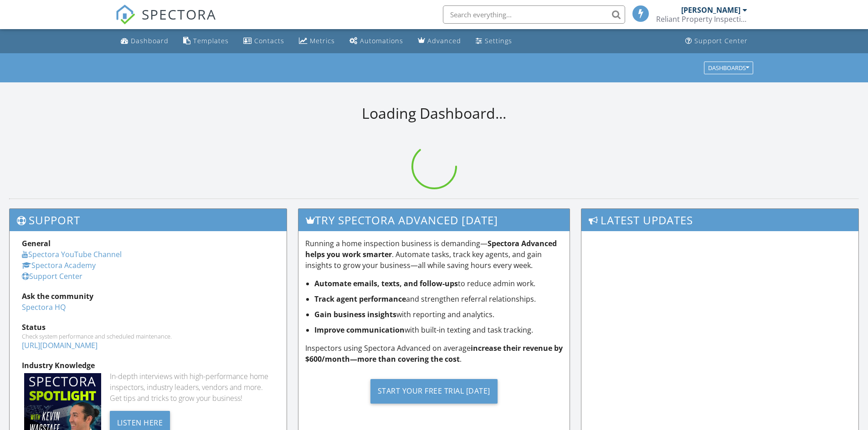 Image resolution: width=868 pixels, height=430 pixels. What do you see at coordinates (720, 220) in the screenshot?
I see `h3: Latest Updates` at bounding box center [720, 220].